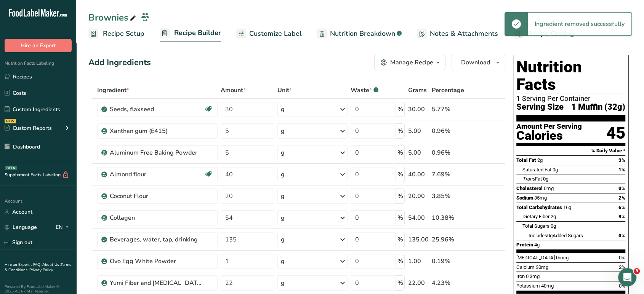  Describe the element at coordinates (418, 240) in the screenshot. I see `div: 135.00` at that location.